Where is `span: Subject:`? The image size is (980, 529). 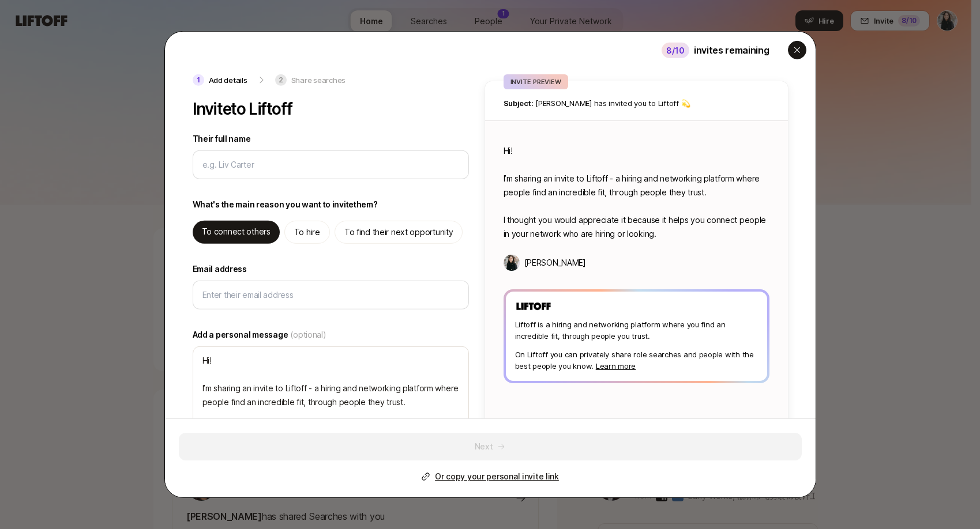
span: Subject: is located at coordinates (519, 103).